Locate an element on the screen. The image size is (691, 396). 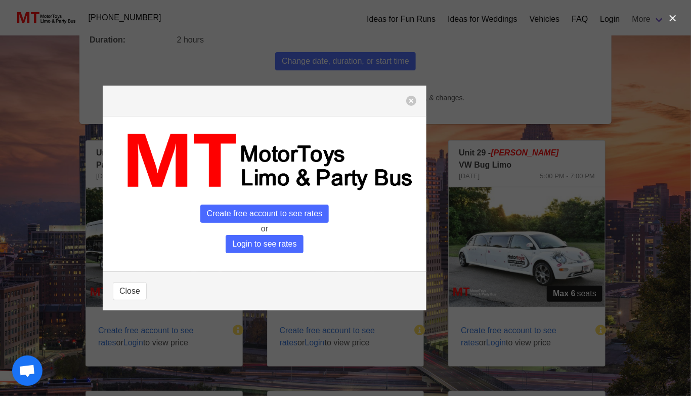
span: Close is located at coordinates (130, 291).